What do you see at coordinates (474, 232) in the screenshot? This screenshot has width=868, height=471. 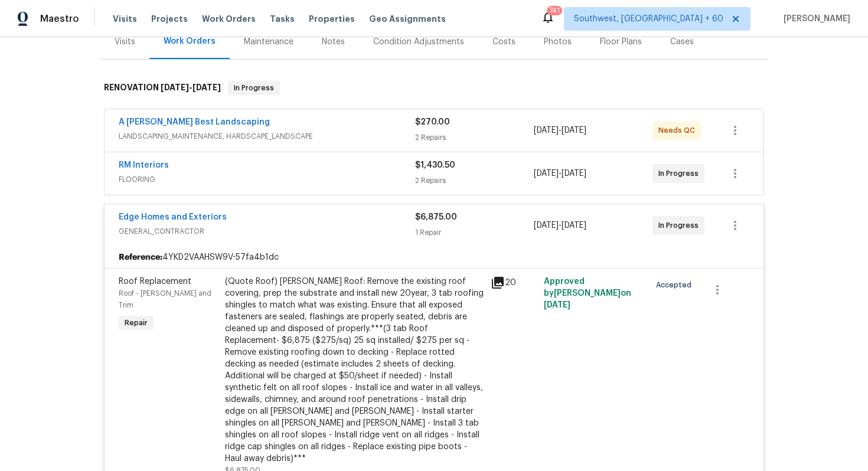 I see `div: 1 Repair` at bounding box center [474, 232].